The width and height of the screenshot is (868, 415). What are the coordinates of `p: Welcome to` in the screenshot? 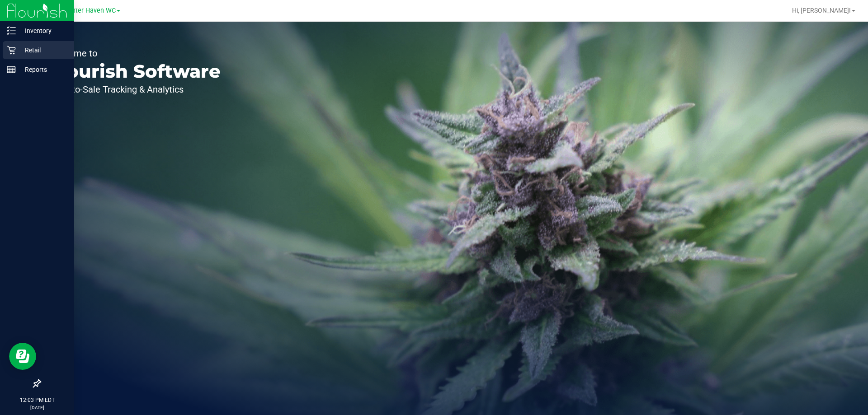 It's located at (134, 53).